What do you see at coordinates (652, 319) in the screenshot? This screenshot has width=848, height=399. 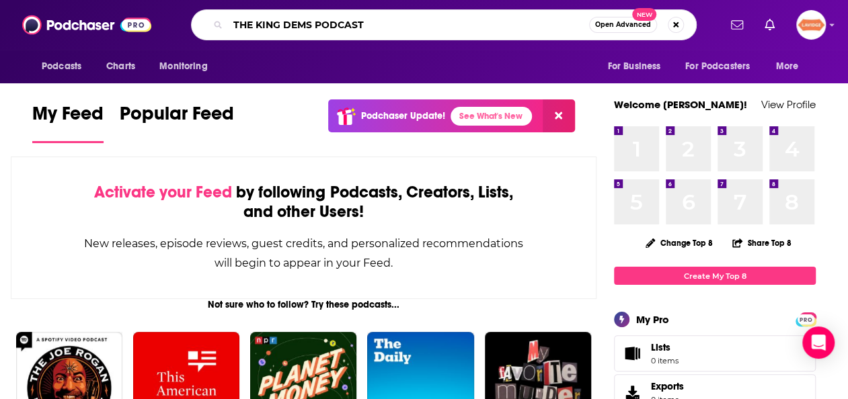 I see `div: My Pro` at bounding box center [652, 319].